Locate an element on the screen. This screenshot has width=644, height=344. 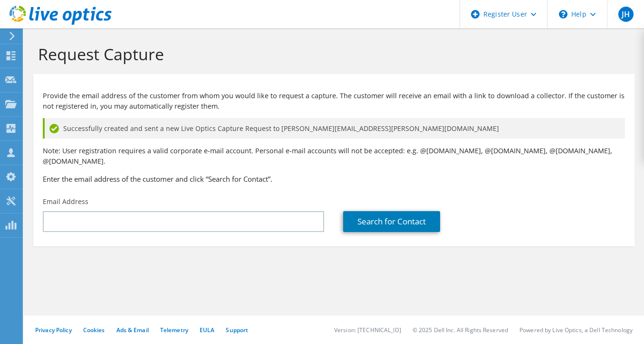
a: EULA is located at coordinates (207, 330).